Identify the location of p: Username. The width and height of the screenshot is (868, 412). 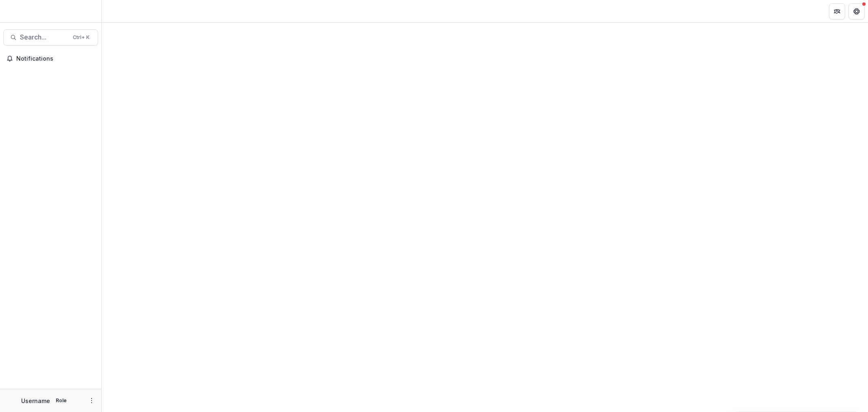
(35, 400).